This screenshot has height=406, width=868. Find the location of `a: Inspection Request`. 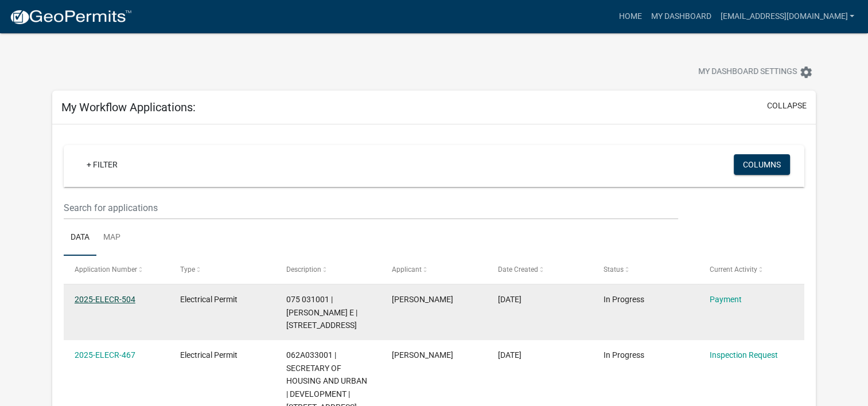

a: Inspection Request is located at coordinates (743, 355).